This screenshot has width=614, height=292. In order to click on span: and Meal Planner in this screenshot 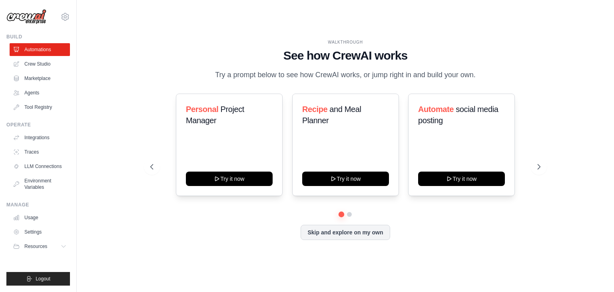, I will do `click(332, 115)`.